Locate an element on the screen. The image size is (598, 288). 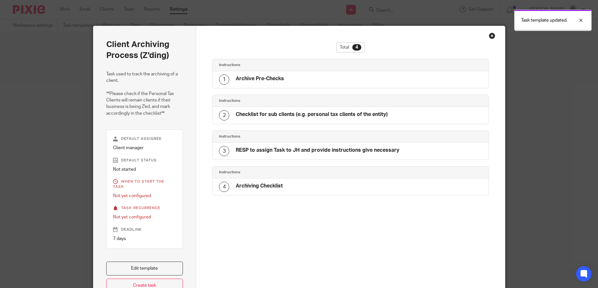
div: 3 is located at coordinates (224, 151).